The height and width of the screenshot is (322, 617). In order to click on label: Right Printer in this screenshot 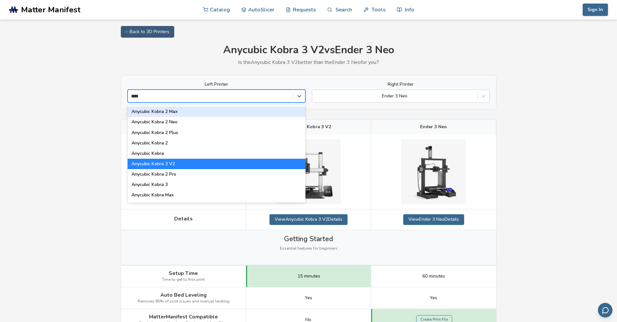, I will do `click(401, 84)`.